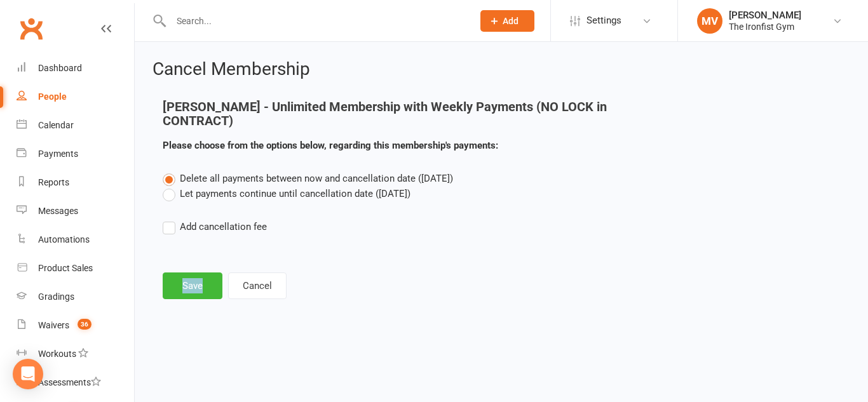  Describe the element at coordinates (84, 324) in the screenshot. I see `span: 36` at that location.